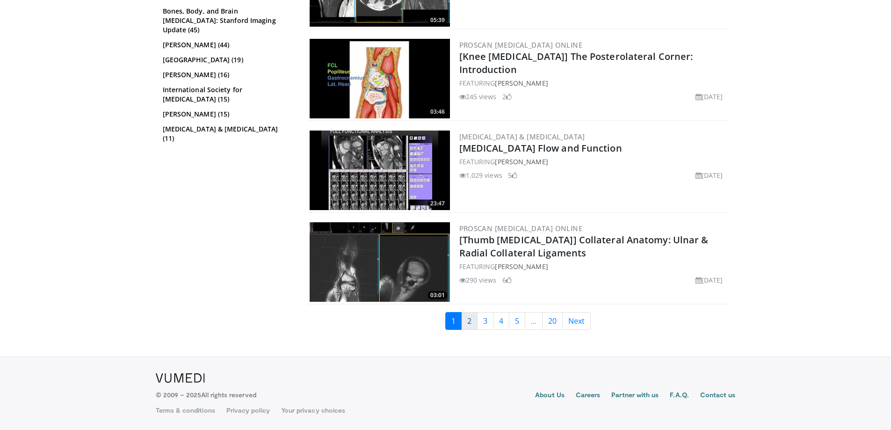 The width and height of the screenshot is (891, 430). I want to click on img: 2a8fe35f-2ebc-423e-8701-a8ae10b2697b.300x170_q85_crop-smart_upscale.jpg, so click(380, 262).